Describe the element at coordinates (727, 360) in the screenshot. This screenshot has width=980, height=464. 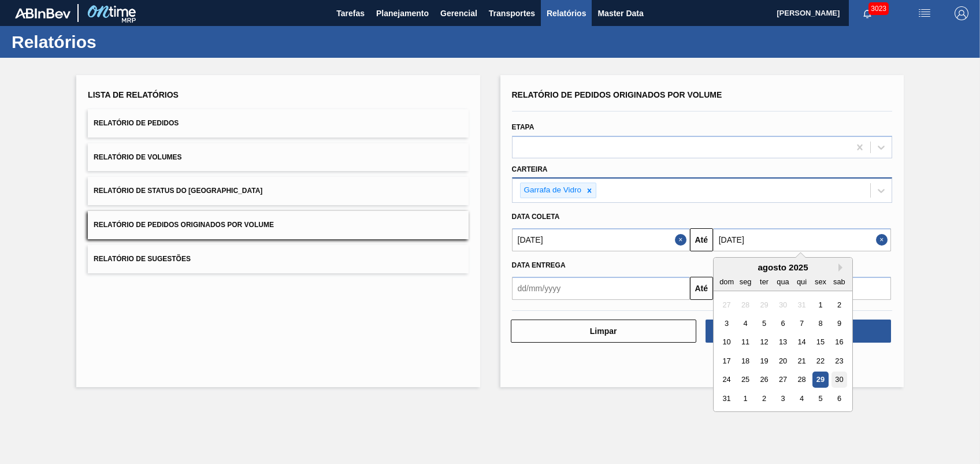
I see `div: Choose domingo, 17 de agosto de 2025` at that location.